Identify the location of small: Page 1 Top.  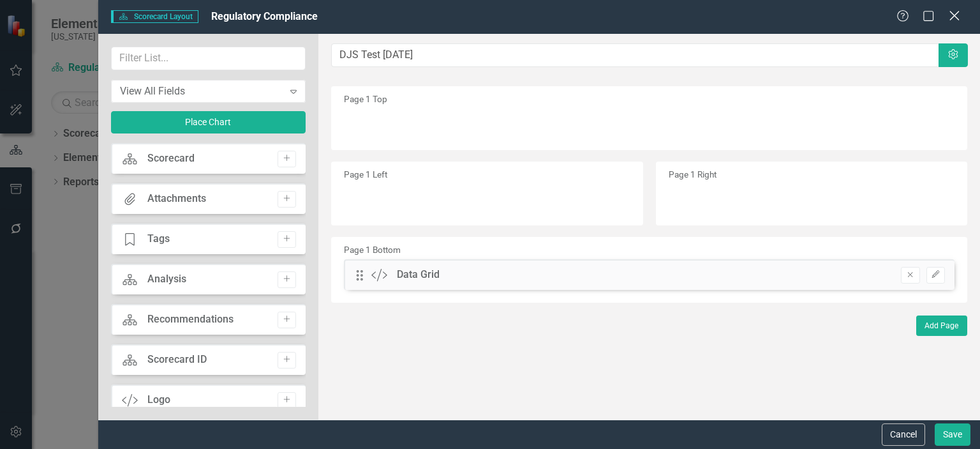
(366, 99).